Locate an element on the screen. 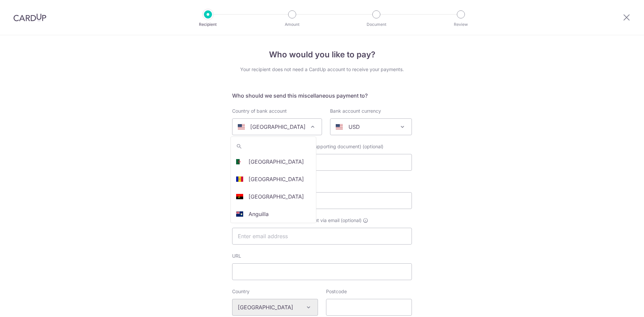  h4: Who would you like to pay? is located at coordinates (322, 54).